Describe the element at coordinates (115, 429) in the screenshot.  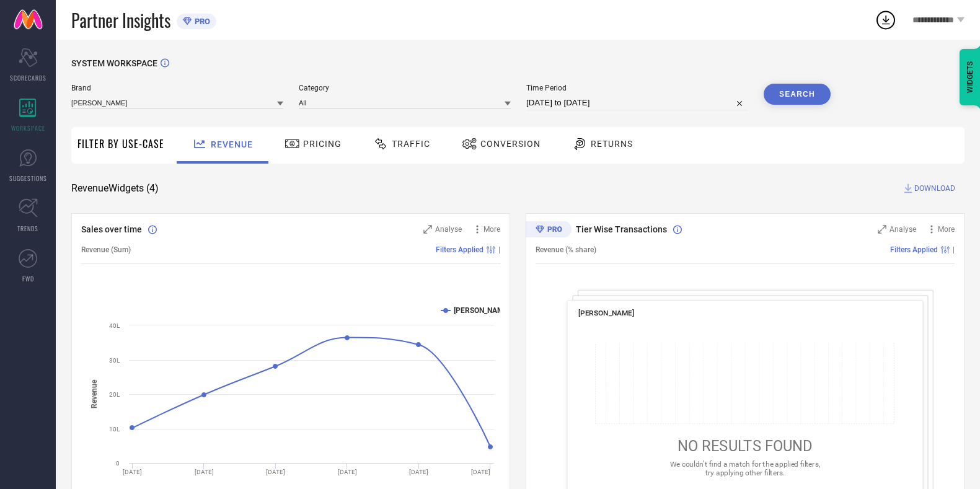
I see `text: 10L` at that location.